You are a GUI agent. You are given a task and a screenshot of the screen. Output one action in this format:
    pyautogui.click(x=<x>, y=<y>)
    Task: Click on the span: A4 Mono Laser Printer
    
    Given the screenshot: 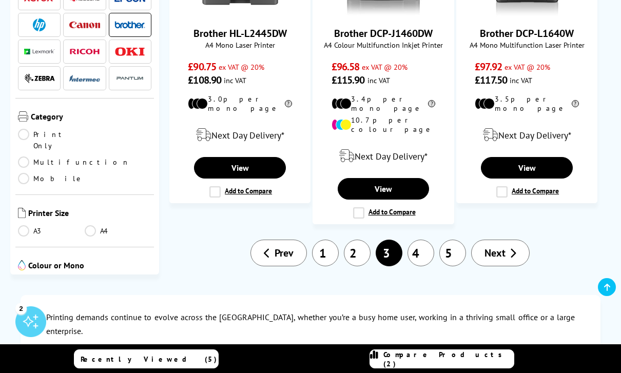 What is the action you would take?
    pyautogui.click(x=239, y=45)
    